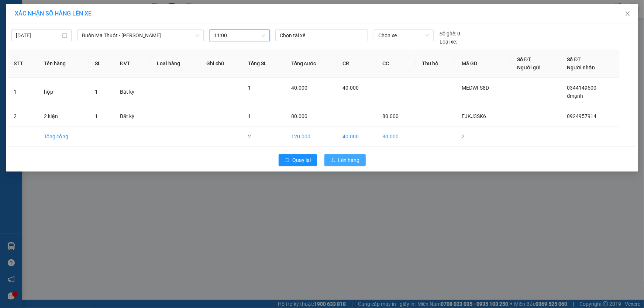 This screenshot has width=644, height=308. Describe the element at coordinates (484, 63) in the screenshot. I see `th: Mã GD` at that location.